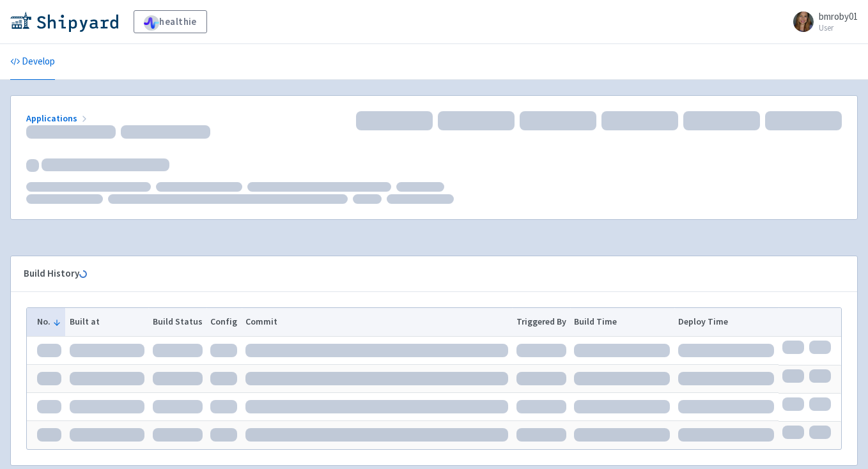 The image size is (868, 469). What do you see at coordinates (224, 322) in the screenshot?
I see `th: Config` at bounding box center [224, 322].